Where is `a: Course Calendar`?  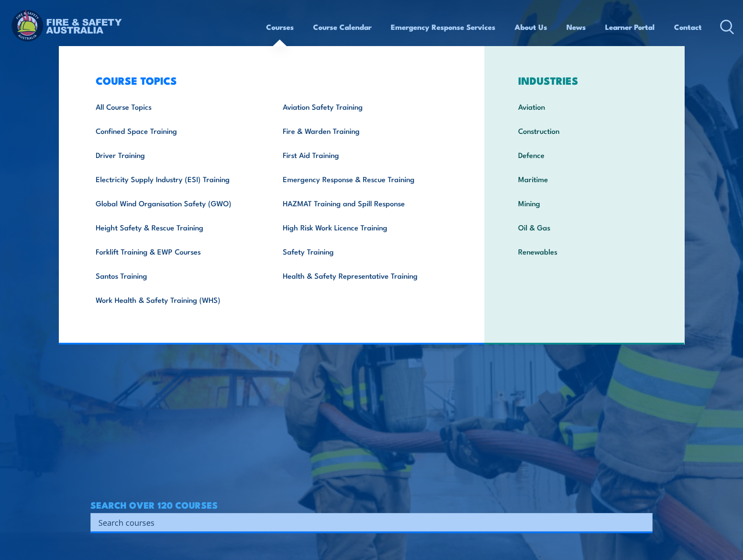
a: Course Calendar is located at coordinates (342, 27).